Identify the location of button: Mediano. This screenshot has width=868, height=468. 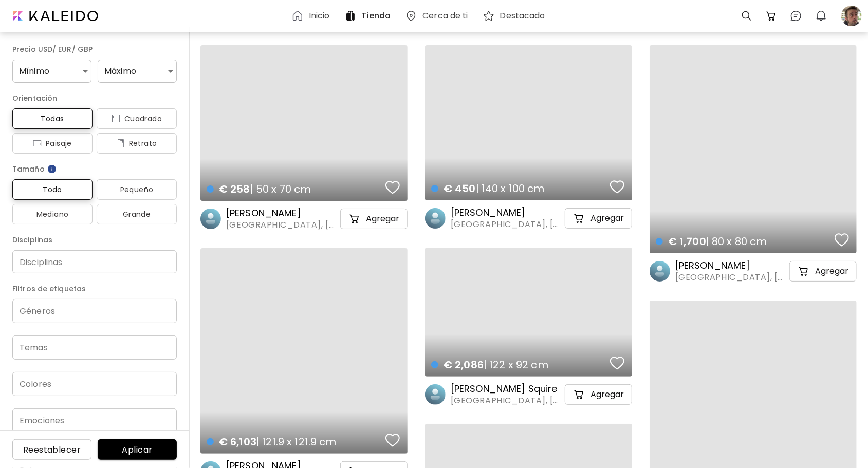
(52, 215).